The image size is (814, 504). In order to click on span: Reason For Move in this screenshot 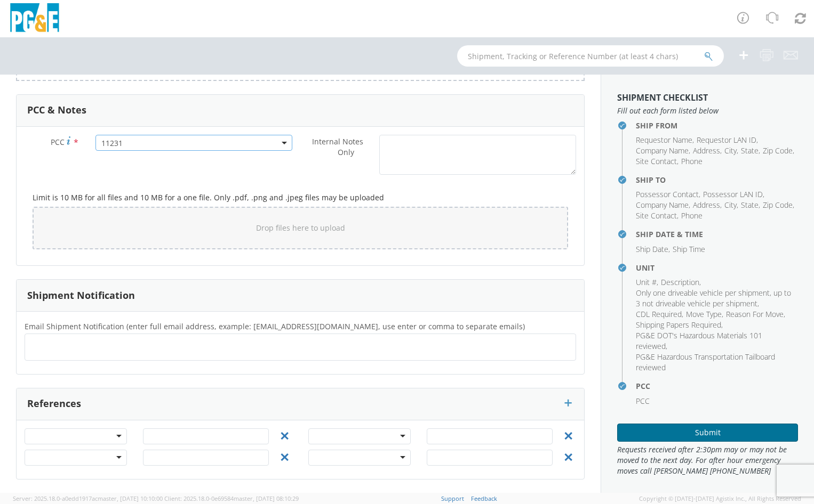, I will do `click(754, 314)`.